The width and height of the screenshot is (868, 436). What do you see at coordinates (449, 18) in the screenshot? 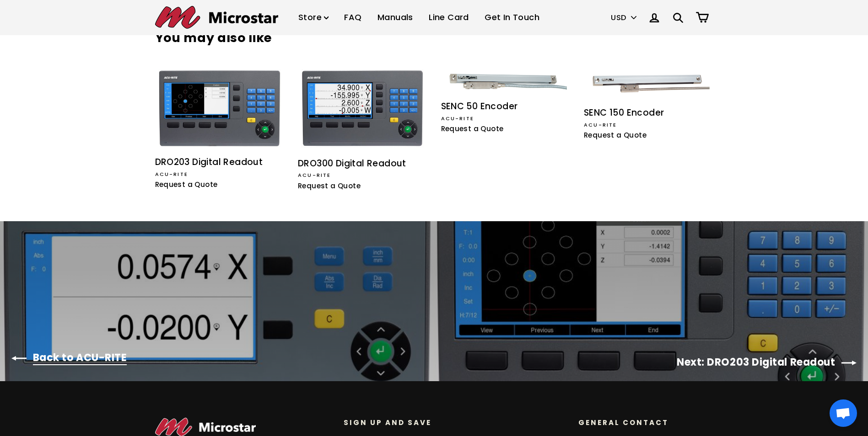
I see `a: Line Card` at bounding box center [449, 18].